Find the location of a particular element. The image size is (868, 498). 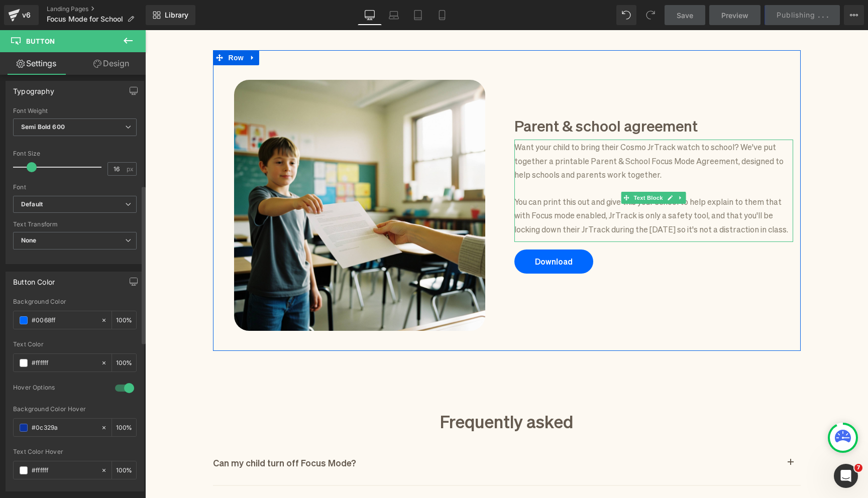

a: Laptop is located at coordinates (394, 15).